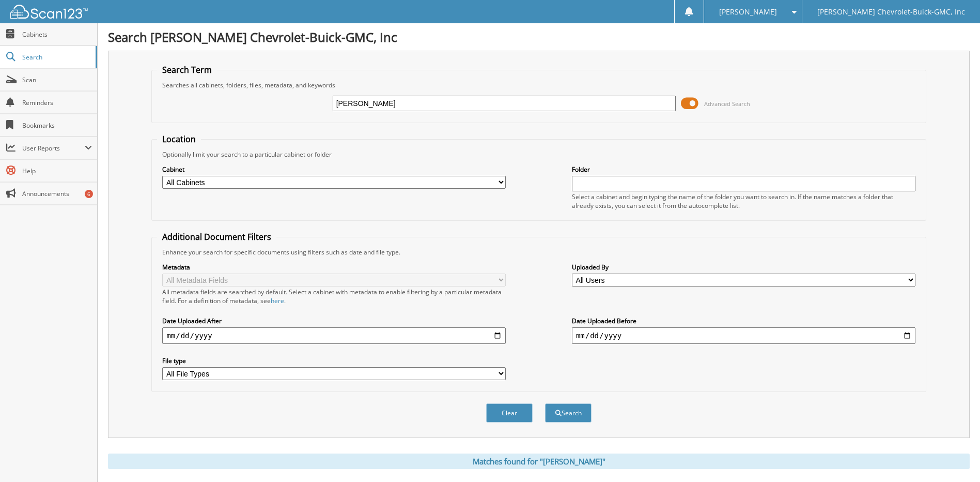 The image size is (980, 482). Describe the element at coordinates (217, 237) in the screenshot. I see `legend: Additional Document Filters` at that location.